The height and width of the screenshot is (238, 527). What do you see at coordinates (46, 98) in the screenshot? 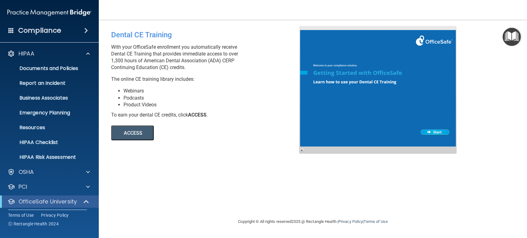
I see `p: Business Associates` at bounding box center [46, 98].